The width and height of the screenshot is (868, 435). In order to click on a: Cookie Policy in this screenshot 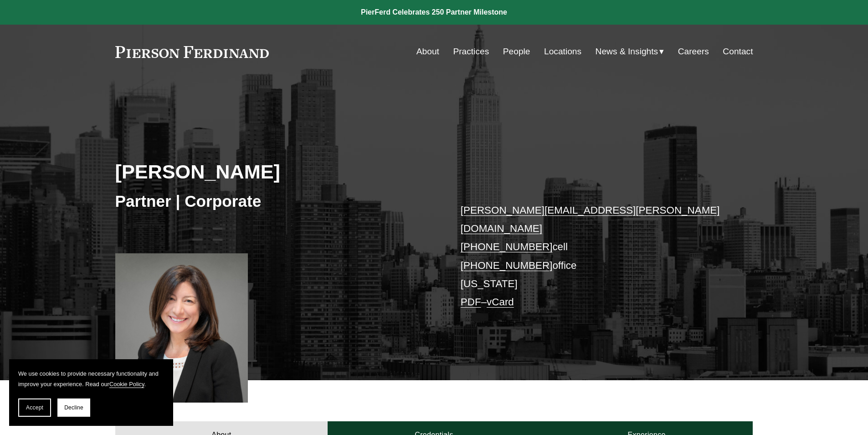, I will do `click(127, 384)`.